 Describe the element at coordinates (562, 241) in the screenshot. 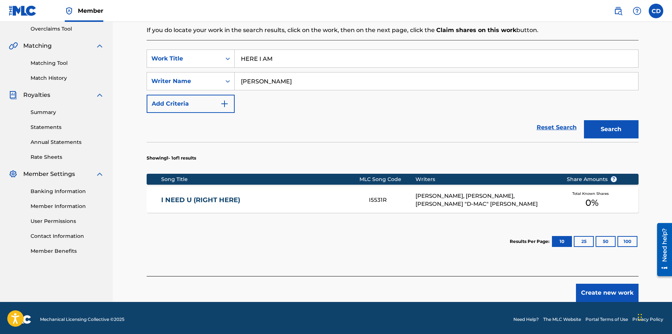

I see `button: 10` at that location.